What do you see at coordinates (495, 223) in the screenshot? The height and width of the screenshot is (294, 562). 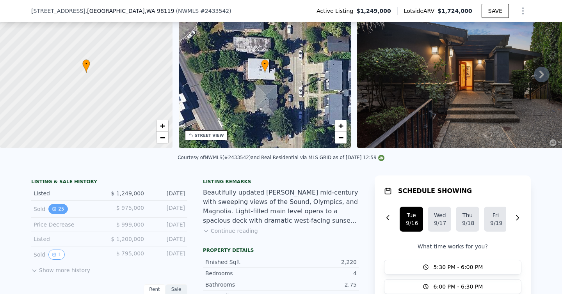 I see `div: 9/19` at bounding box center [495, 223].